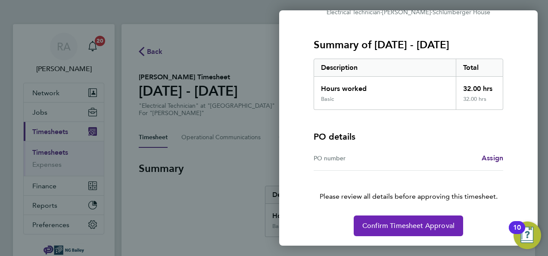  I want to click on div: Hours worked, so click(385, 86).